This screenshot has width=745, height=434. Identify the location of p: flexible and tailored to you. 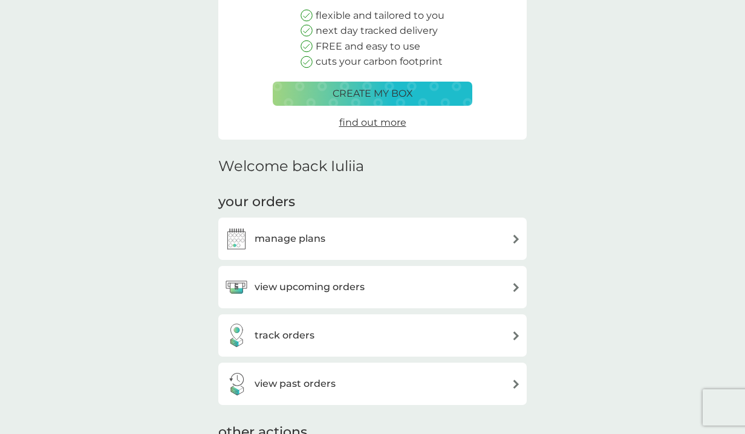
(380, 16).